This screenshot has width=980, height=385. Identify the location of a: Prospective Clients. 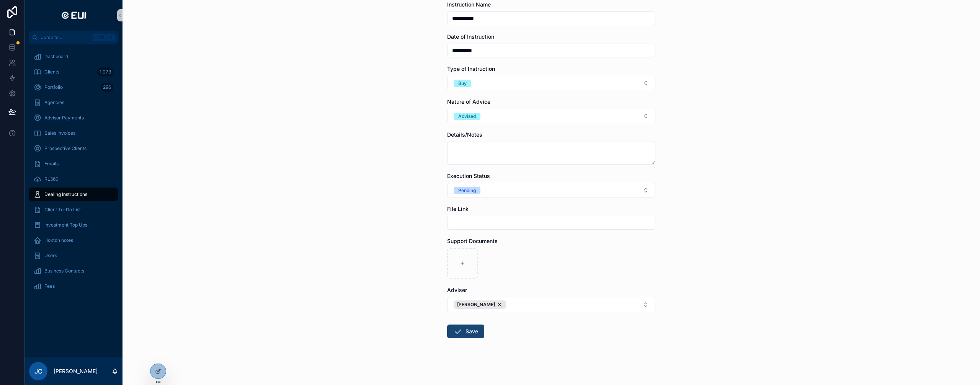
(74, 149).